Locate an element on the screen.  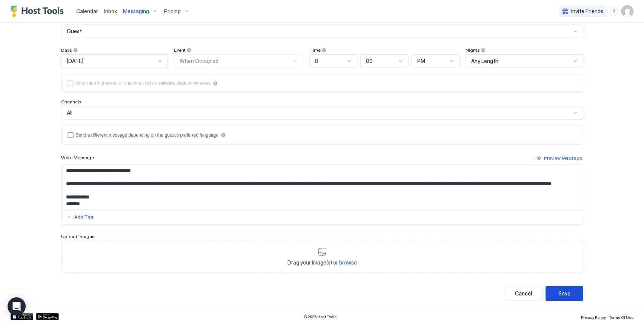
div: Save is located at coordinates (564, 293).